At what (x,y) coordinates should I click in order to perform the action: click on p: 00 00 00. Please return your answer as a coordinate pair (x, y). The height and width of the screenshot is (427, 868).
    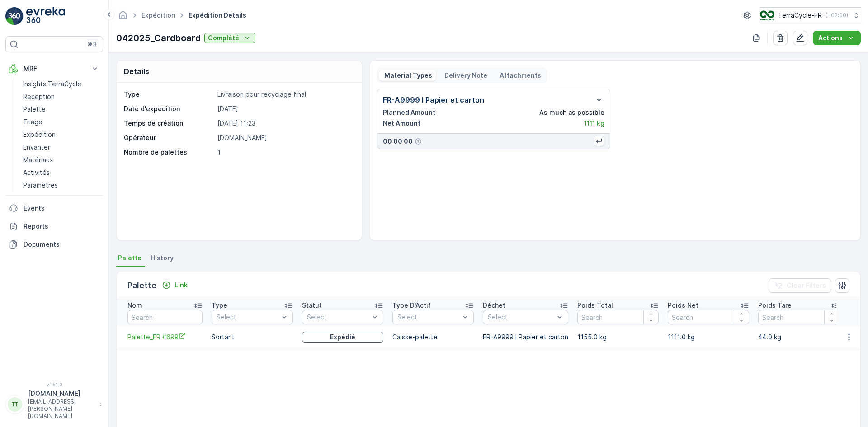
    Looking at the image, I should click on (398, 142).